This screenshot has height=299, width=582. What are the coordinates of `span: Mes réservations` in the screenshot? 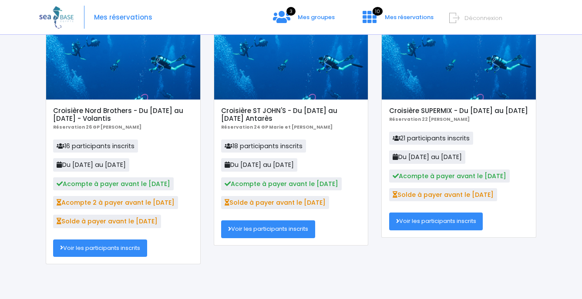 It's located at (409, 17).